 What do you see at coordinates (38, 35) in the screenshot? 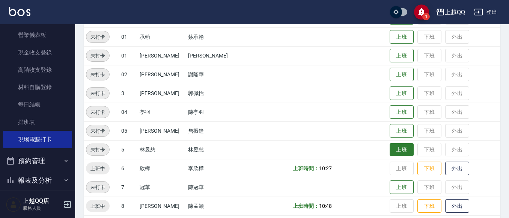
I see `a: 營業儀表板` at bounding box center [38, 35].